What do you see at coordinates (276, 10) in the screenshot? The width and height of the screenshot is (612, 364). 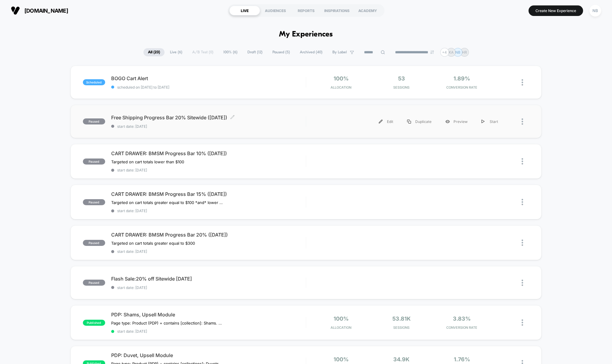 I see `div: AUDIENCES` at bounding box center [276, 10].